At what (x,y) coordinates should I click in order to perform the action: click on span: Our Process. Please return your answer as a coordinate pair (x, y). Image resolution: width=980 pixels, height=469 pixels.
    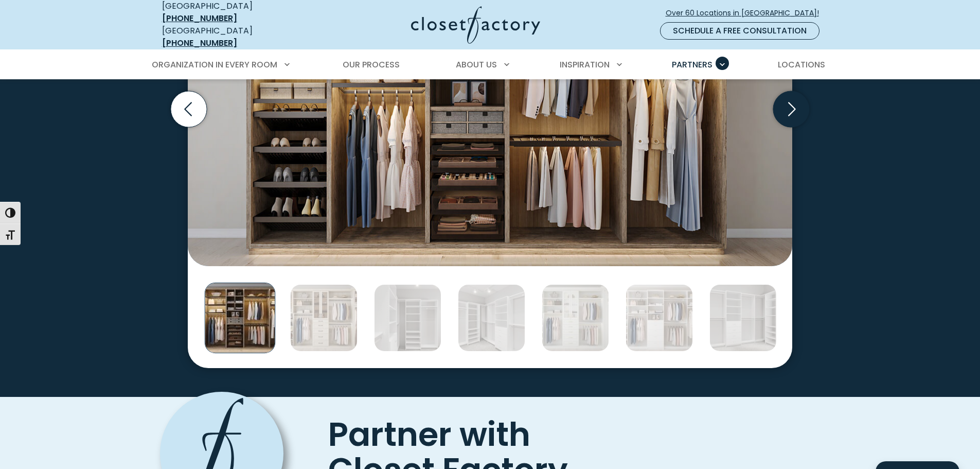
    Looking at the image, I should click on (371, 65).